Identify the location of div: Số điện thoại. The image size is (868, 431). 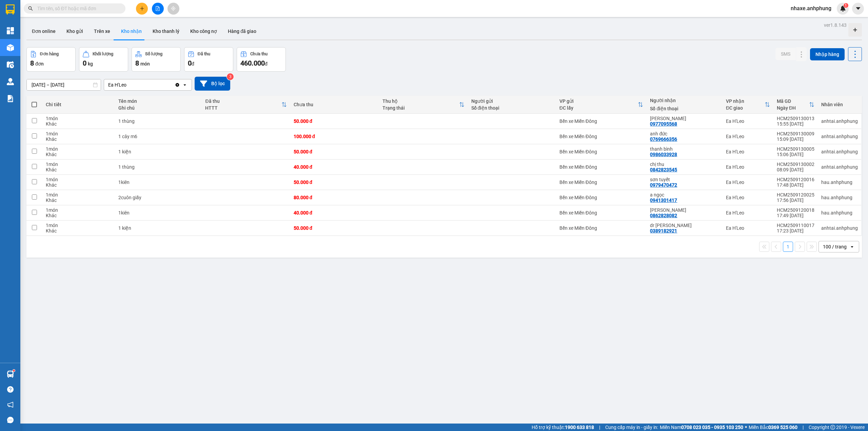
(512, 108).